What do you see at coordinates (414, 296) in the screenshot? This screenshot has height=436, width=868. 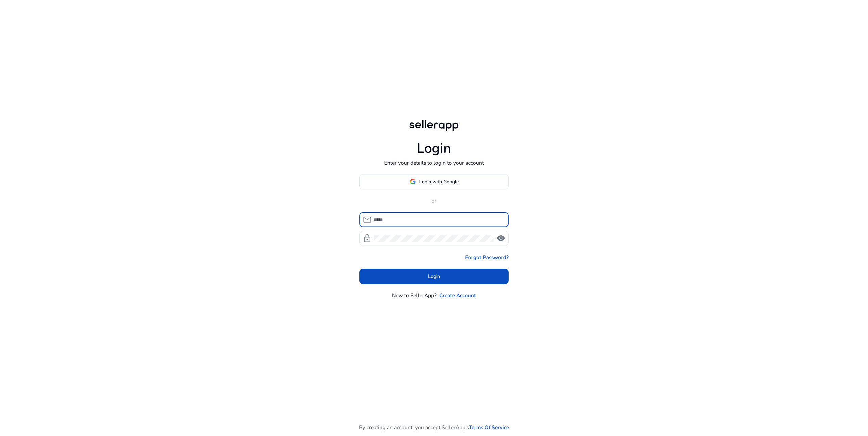 I see `p: New to SellerApp?` at bounding box center [414, 296].